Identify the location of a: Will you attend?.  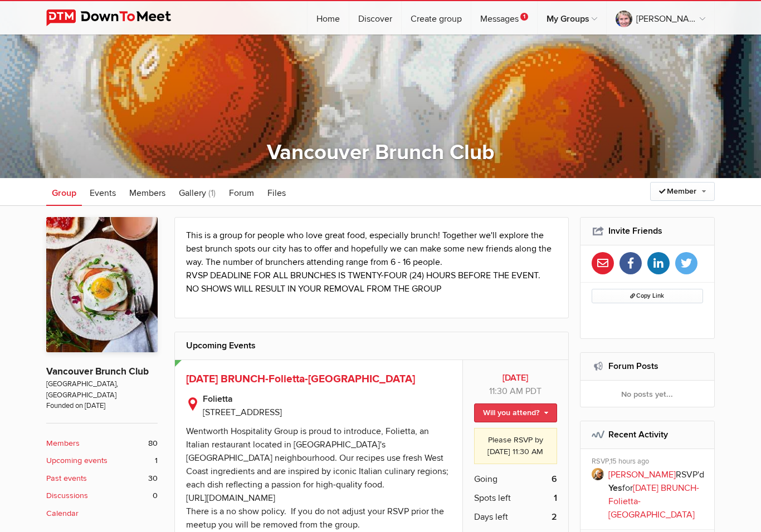
(515, 413).